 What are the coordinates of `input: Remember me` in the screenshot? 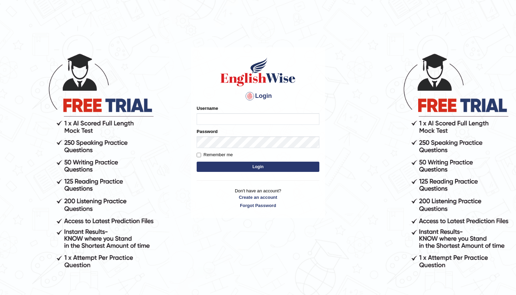 It's located at (199, 155).